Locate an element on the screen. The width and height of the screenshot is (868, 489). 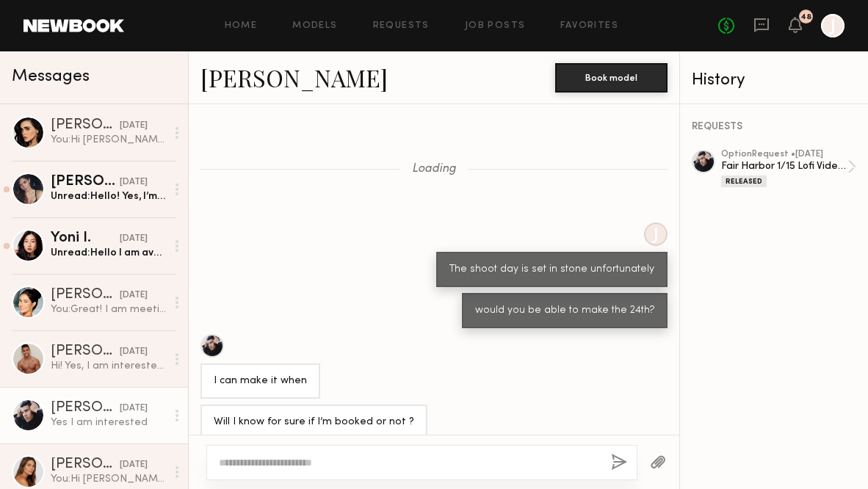
div: History is located at coordinates (775, 81).